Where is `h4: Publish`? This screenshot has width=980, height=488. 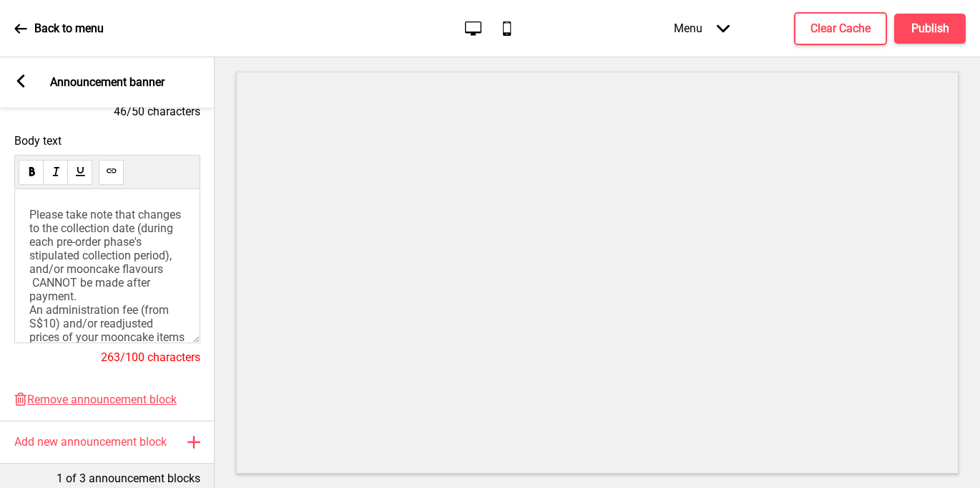 h4: Publish is located at coordinates (930, 29).